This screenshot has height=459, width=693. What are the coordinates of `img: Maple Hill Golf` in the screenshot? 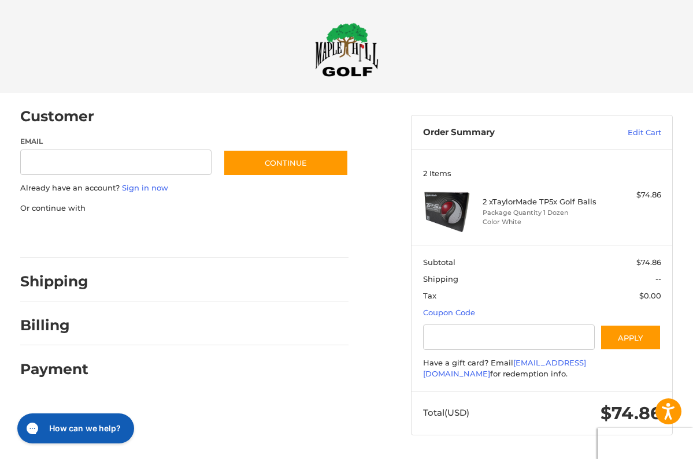 It's located at (347, 50).